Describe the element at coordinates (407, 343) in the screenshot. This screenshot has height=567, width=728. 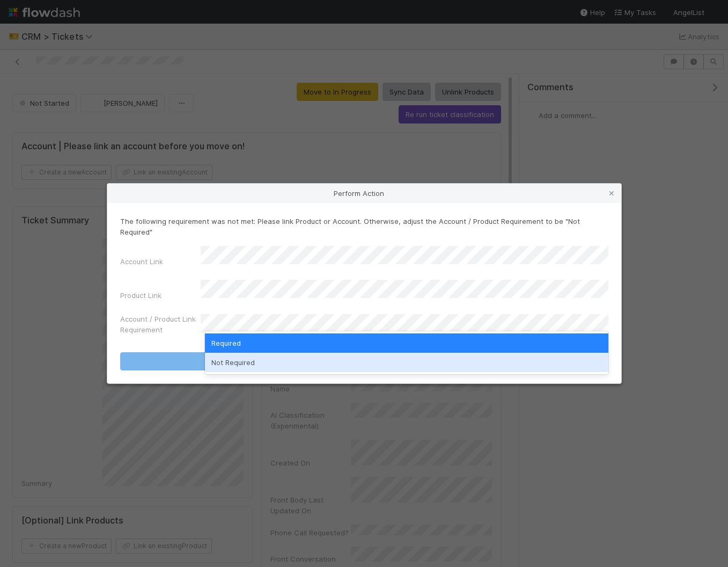
I see `div: Required` at that location.